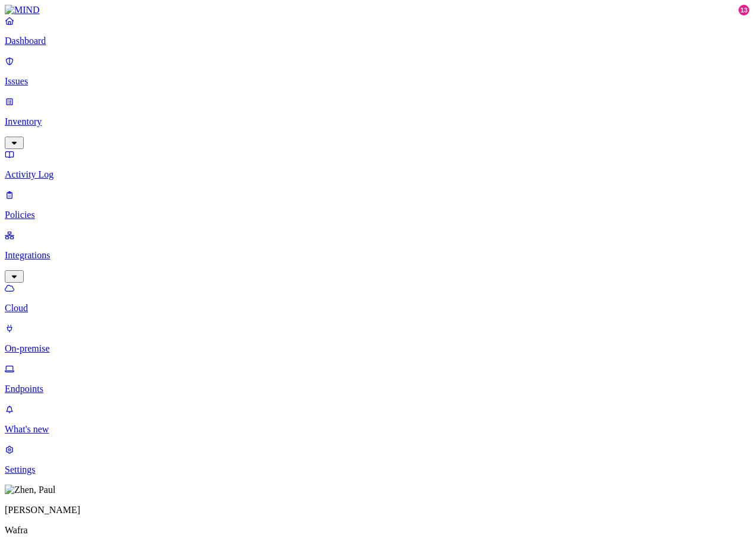 The image size is (754, 544). What do you see at coordinates (377, 255) in the screenshot?
I see `p: Integrations` at bounding box center [377, 255].